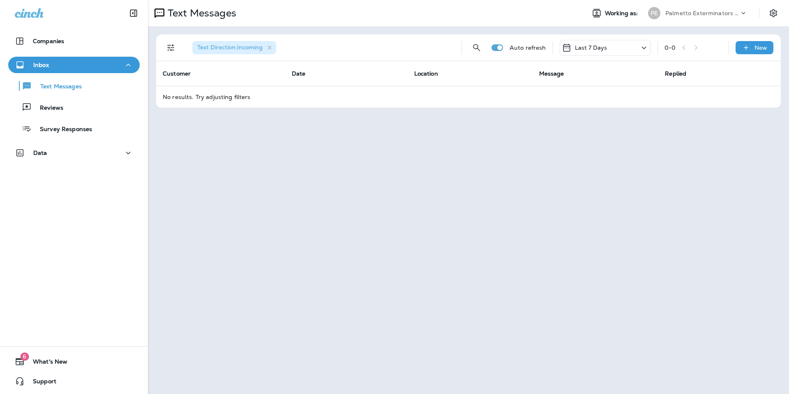 The width and height of the screenshot is (789, 394). I want to click on span: Working as:, so click(622, 13).